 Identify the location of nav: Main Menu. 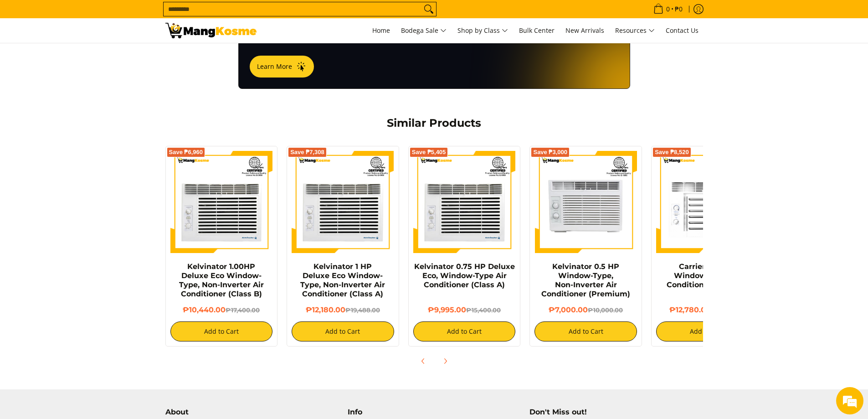
(485, 30).